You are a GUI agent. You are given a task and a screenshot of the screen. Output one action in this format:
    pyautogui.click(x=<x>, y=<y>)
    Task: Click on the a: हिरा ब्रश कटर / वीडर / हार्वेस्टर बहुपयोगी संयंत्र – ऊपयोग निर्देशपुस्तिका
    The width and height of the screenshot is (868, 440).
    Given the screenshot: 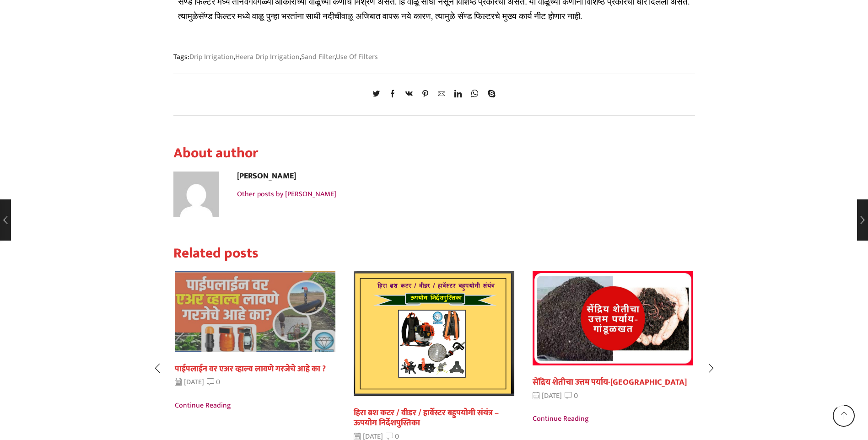 What is the action you would take?
    pyautogui.click(x=426, y=418)
    